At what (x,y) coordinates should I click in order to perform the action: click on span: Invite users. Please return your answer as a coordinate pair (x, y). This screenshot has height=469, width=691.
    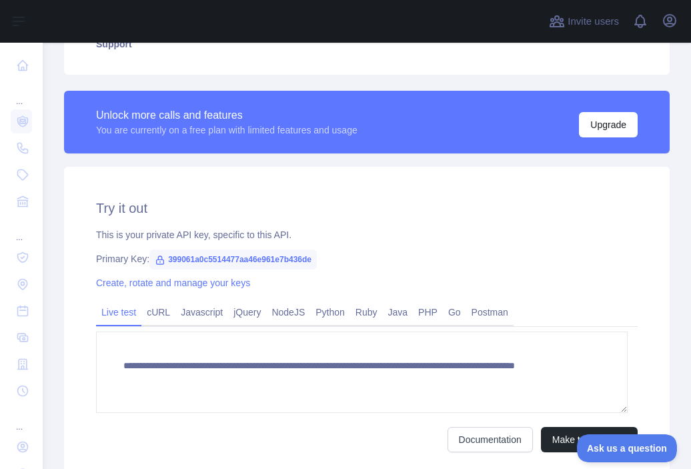
    Looking at the image, I should click on (593, 21).